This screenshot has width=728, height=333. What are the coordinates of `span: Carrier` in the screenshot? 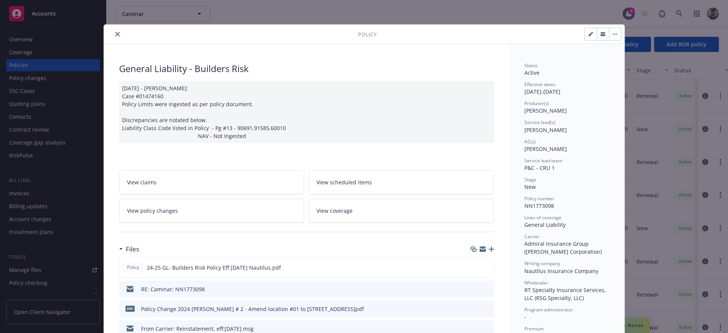 It's located at (532, 236).